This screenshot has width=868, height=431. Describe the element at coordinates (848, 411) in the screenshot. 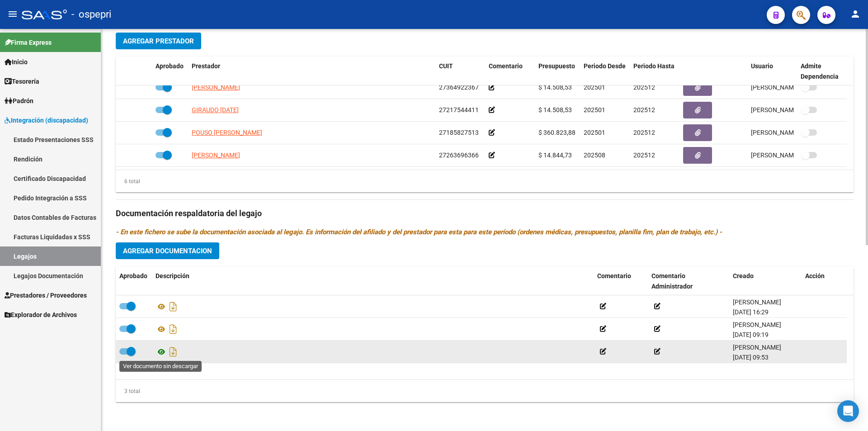

I see `div: Open Intercom Messenger` at that location.